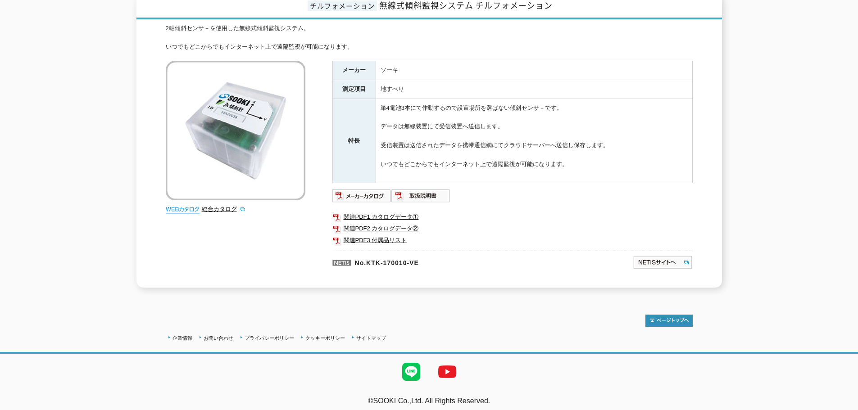 The width and height of the screenshot is (858, 410). I want to click on a: メーカーカタログ, so click(362, 198).